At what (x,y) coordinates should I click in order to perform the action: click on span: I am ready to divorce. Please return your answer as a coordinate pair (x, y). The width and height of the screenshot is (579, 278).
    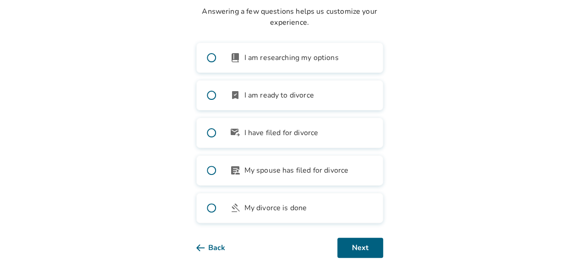
    Looking at the image, I should click on (279, 95).